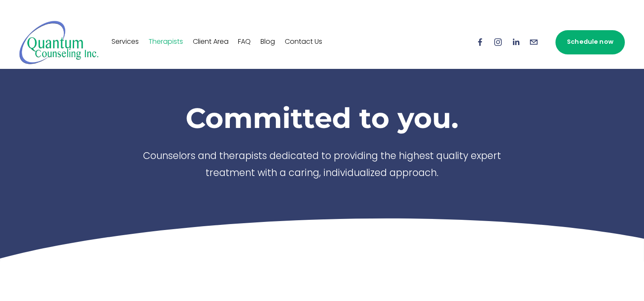 This screenshot has height=301, width=644. Describe the element at coordinates (303, 42) in the screenshot. I see `a: Contact Us` at that location.